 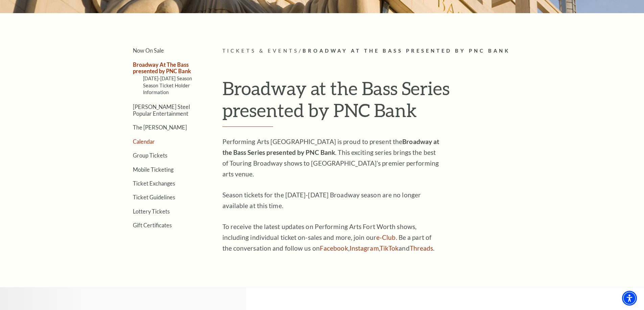 What do you see at coordinates (162, 68) in the screenshot?
I see `a: Broadway At The Bass presented by PNC Bank` at bounding box center [162, 68].